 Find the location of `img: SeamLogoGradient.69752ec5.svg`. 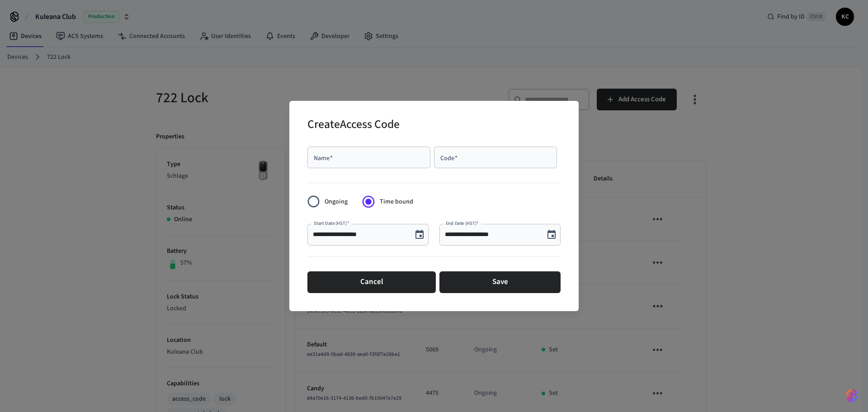

img: SeamLogoGradient.69752ec5.svg is located at coordinates (851, 396).